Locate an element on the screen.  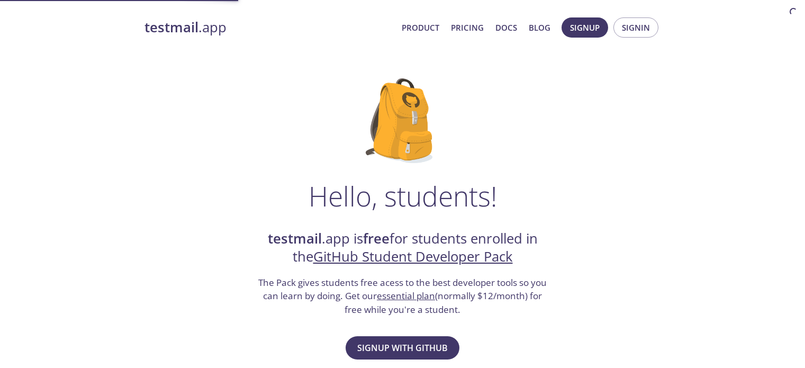
a: testmail.app is located at coordinates (269, 28).